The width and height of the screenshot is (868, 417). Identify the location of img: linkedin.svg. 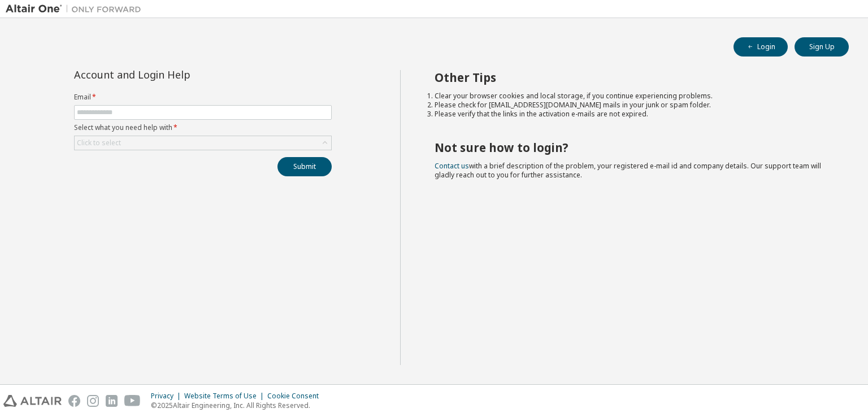
(111, 401).